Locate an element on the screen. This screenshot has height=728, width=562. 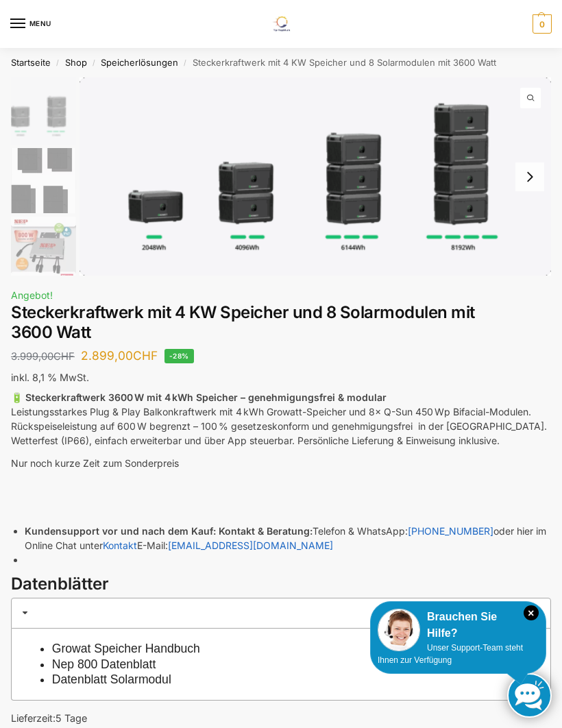
span: Unser Support-Team steht Ihnen zur Verfügung is located at coordinates (450, 654).